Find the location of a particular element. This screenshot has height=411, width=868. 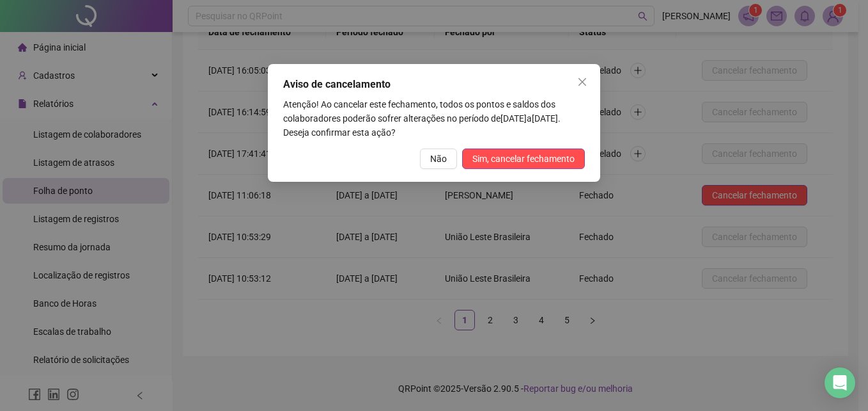

span: Aviso de cancelamento is located at coordinates (337, 84).